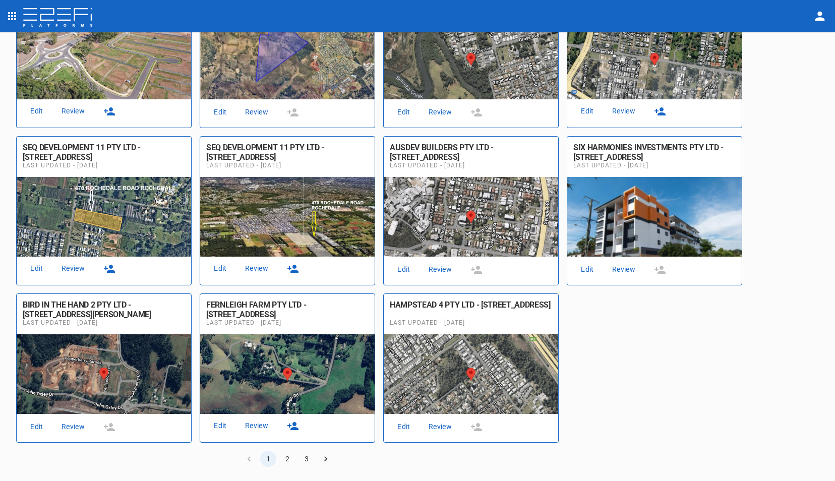  I want to click on h6: BIRD IN THE HAND 2 PTY LTD - 344 John Oxley Dr, Thrumster, so click(104, 310).